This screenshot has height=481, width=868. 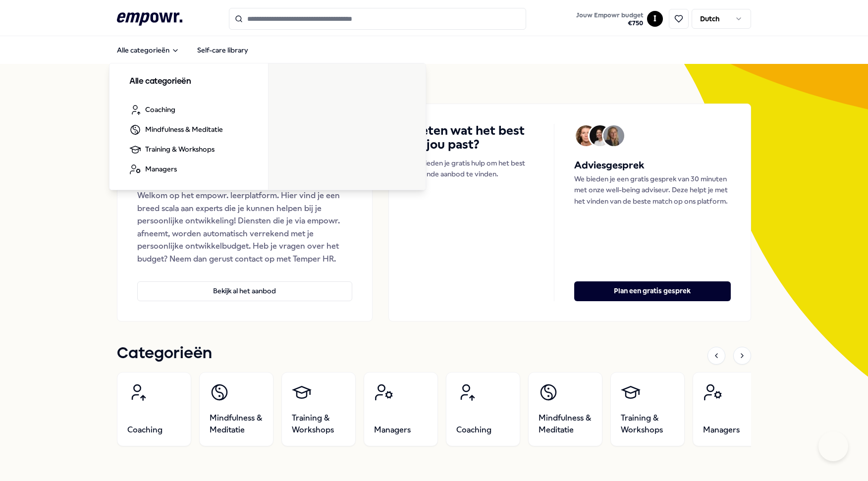 What do you see at coordinates (652, 291) in the screenshot?
I see `button: Plan een gratis gesprek` at bounding box center [652, 291].